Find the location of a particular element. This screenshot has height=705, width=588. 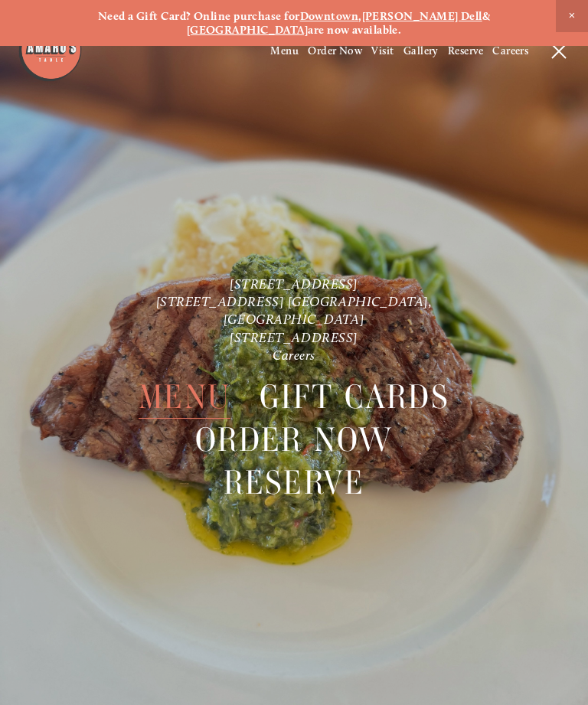

a: Gallery is located at coordinates (422, 51).